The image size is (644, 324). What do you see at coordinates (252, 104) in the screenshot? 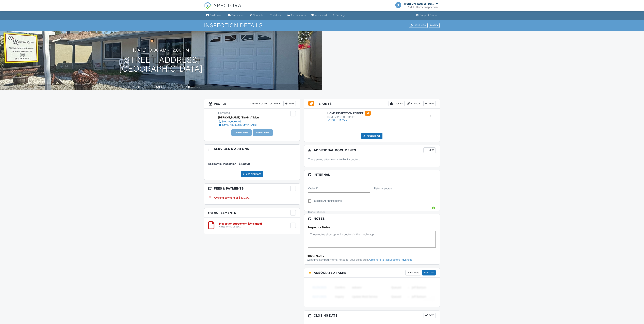
I see `h3: People` at bounding box center [252, 104].